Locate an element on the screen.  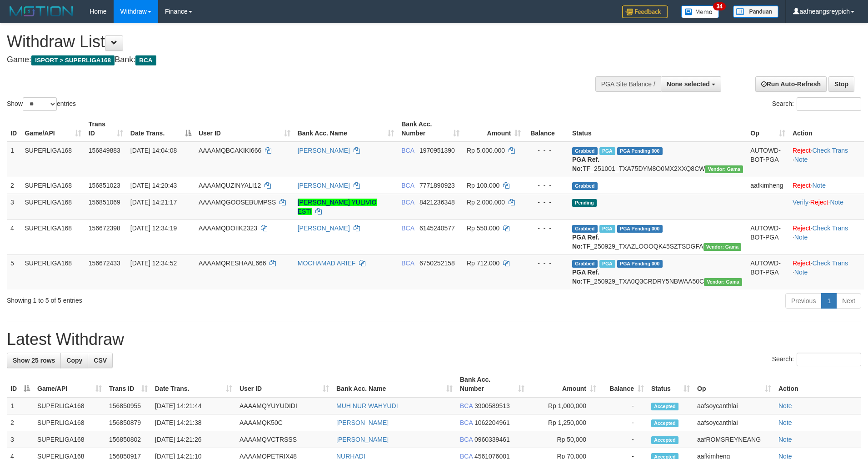
span: Rp 5.000.000 is located at coordinates (486, 150).